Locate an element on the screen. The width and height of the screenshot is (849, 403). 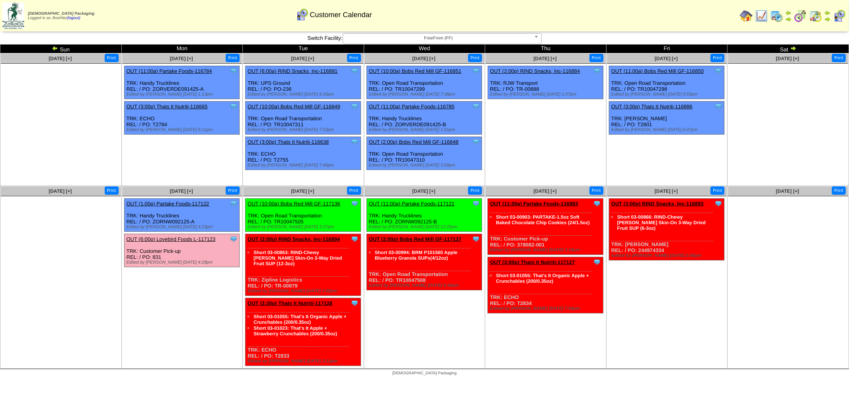
img: calendarprod.gif is located at coordinates (777, 16).